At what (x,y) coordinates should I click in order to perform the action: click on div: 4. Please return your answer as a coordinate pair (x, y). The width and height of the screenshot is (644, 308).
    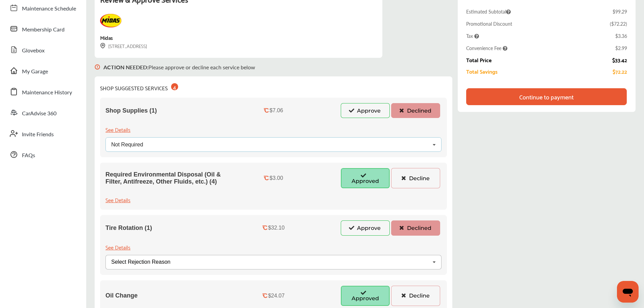
    Looking at the image, I should click on (174, 87).